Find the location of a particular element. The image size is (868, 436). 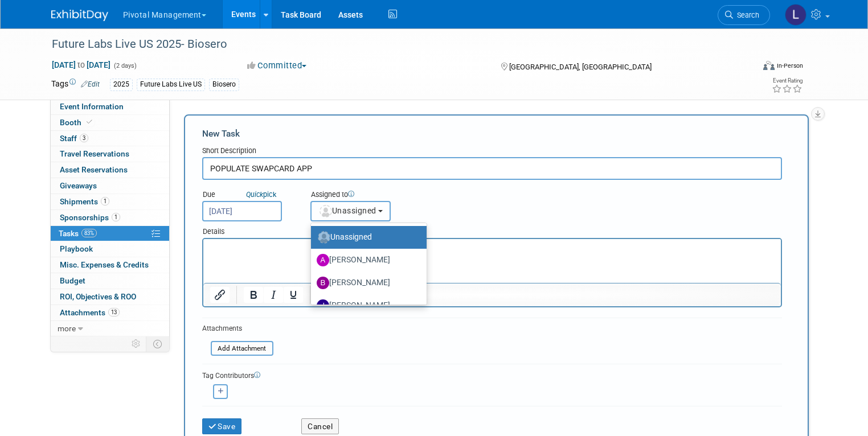

a: Giveaways is located at coordinates (110, 186).